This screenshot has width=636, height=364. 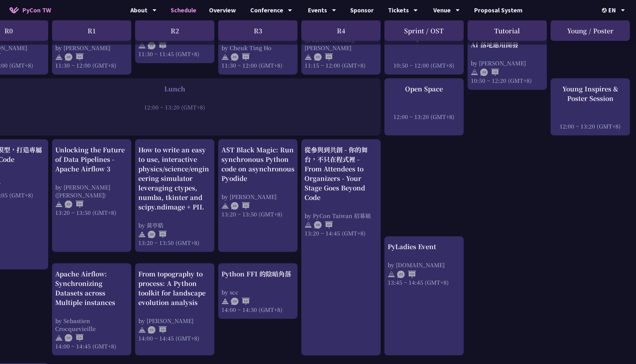 What do you see at coordinates (175, 54) in the screenshot?
I see `div: 11:30 ~ 11:45 (GMT+8)` at bounding box center [175, 54].